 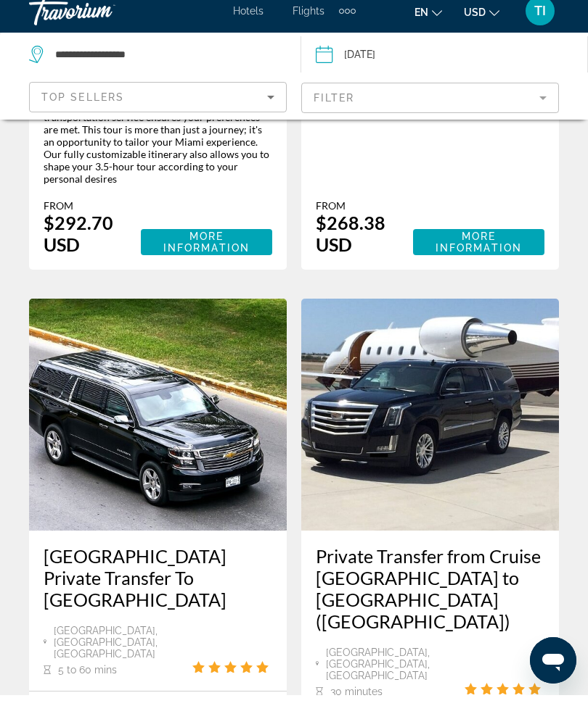 I want to click on span: 5 to 60 mins, so click(x=87, y=681).